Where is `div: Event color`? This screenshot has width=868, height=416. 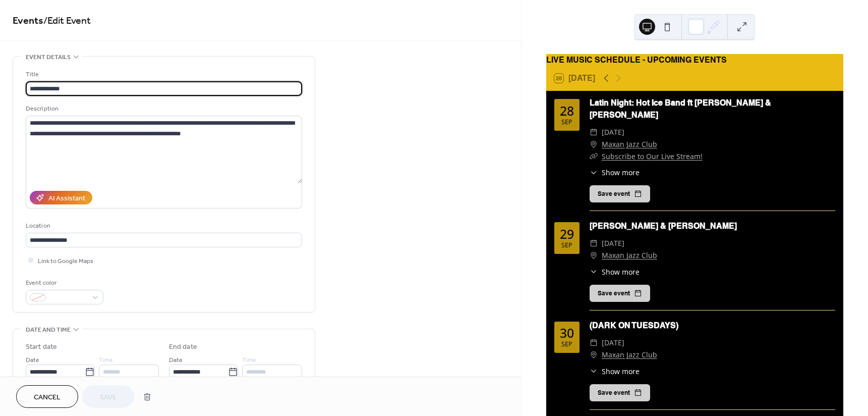
div: Event color is located at coordinates (63, 283).